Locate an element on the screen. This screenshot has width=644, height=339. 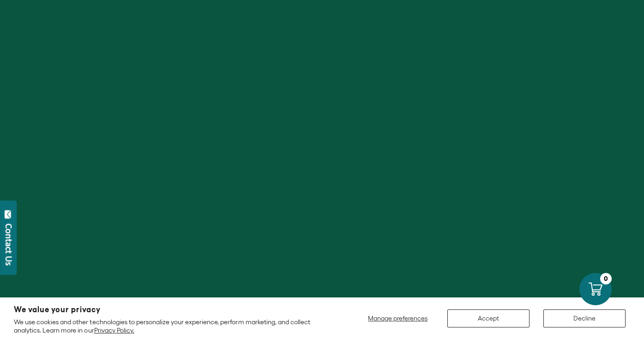
a: Privacy Policy. is located at coordinates (114, 331).